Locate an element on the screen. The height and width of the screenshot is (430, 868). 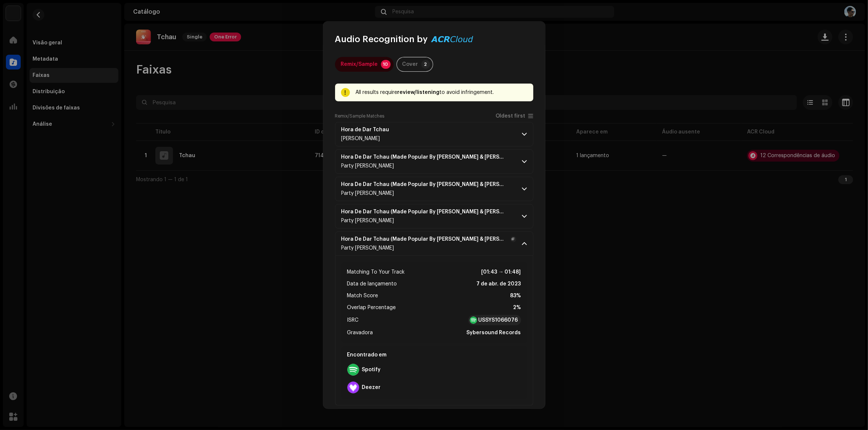
span: Hora de Dar Tchau is located at coordinates (370, 130).